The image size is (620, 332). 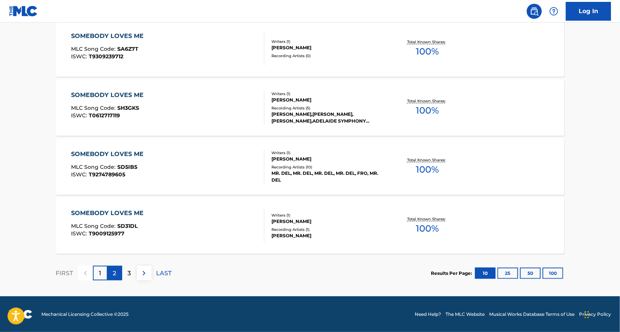 I want to click on img: MLC Logo, so click(x=23, y=11).